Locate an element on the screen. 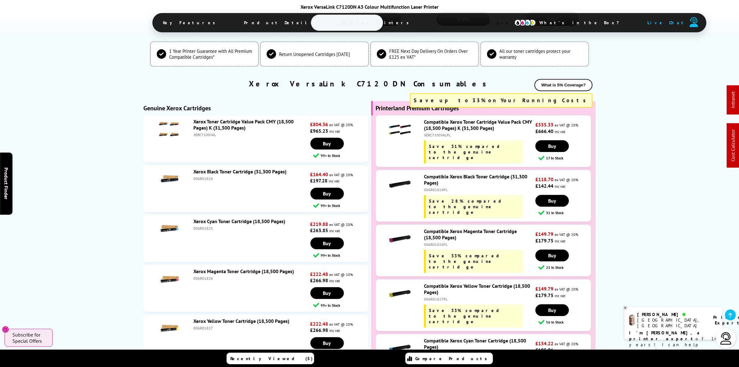 The width and height of the screenshot is (739, 367). a: Intranet is located at coordinates (733, 100).